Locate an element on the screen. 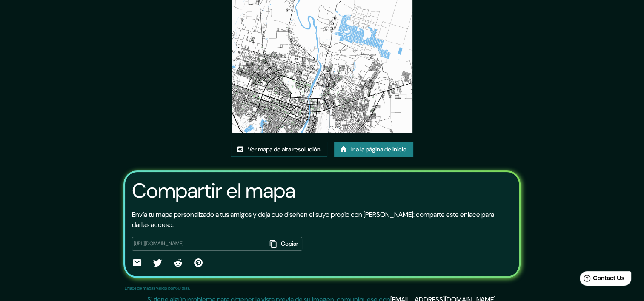 The image size is (644, 301). button: Copiar is located at coordinates (284, 244).